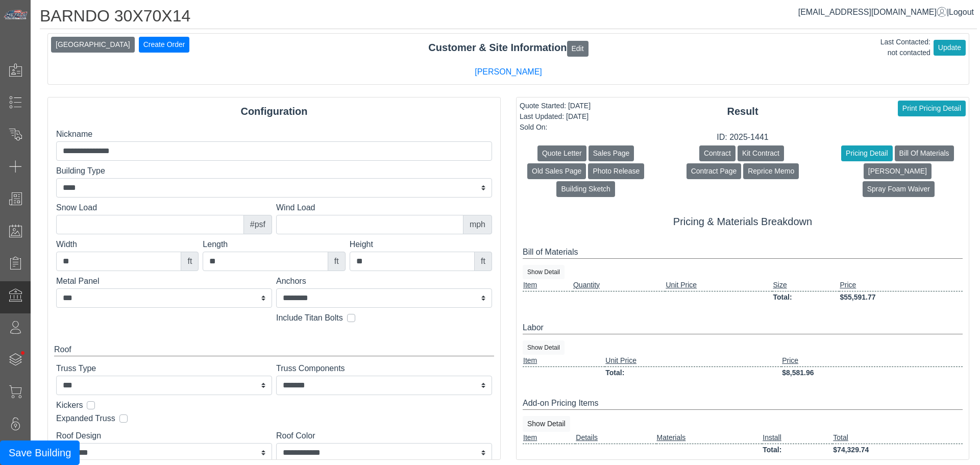 The height and width of the screenshot is (465, 980). What do you see at coordinates (384, 281) in the screenshot?
I see `label: Anchors` at bounding box center [384, 281].